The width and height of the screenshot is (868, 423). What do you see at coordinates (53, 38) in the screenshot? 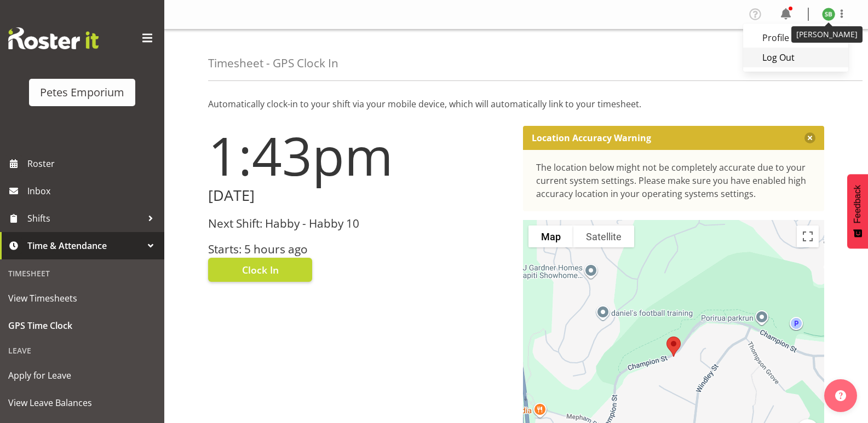
I see `img: Rosterit website logo` at bounding box center [53, 38].